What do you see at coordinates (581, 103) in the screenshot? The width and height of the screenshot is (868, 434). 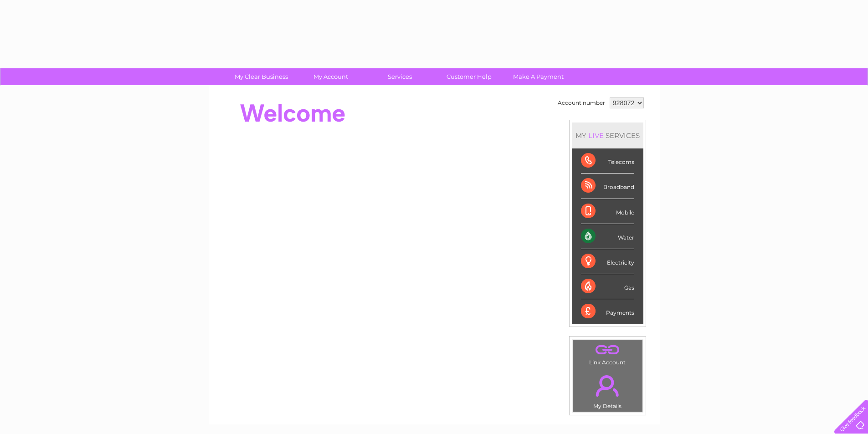 I see `td: Account number` at bounding box center [581, 103].